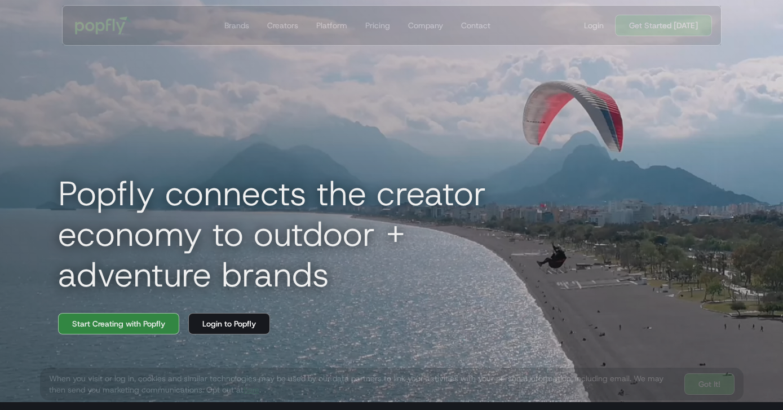 The width and height of the screenshot is (783, 410). Describe the element at coordinates (118, 324) in the screenshot. I see `a: Start Creating with Popfly` at that location.